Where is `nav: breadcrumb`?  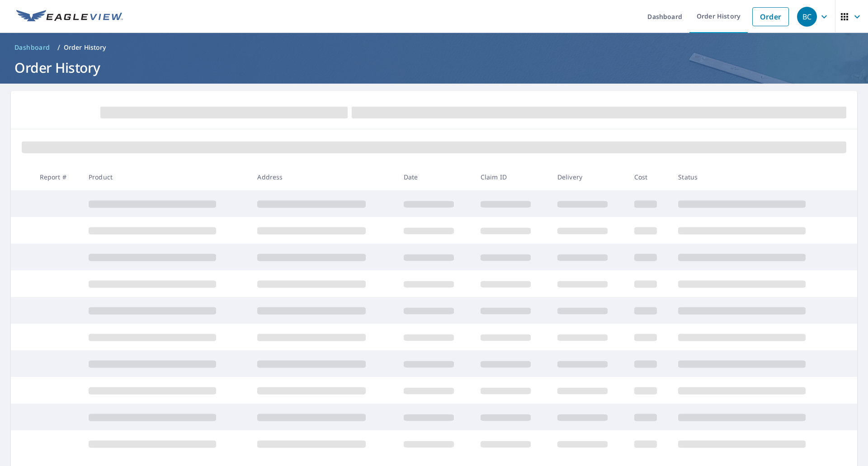
nav: breadcrumb is located at coordinates (434, 48).